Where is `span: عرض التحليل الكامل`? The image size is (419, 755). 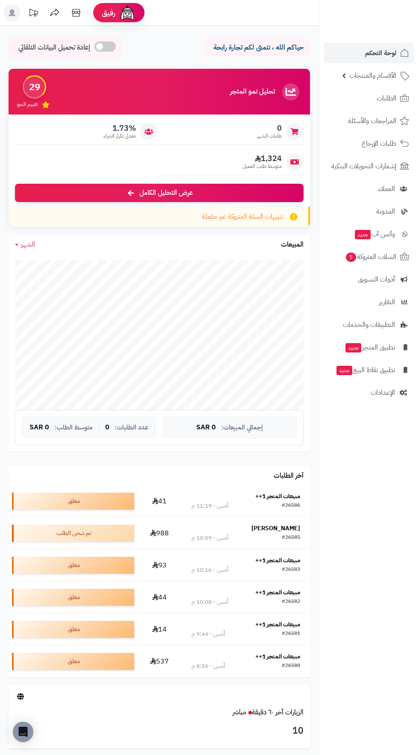 span: عرض التحليل الكامل is located at coordinates (166, 193).